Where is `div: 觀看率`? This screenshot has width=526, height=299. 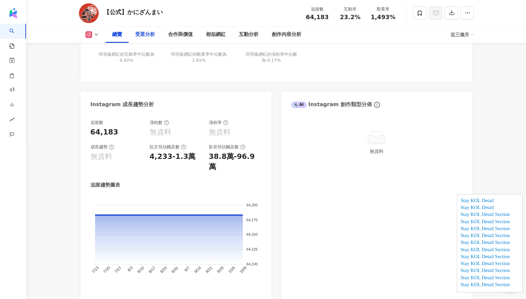
div: 觀看率 is located at coordinates (383, 9).